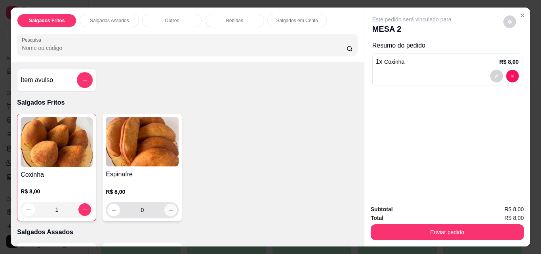  What do you see at coordinates (142, 174) in the screenshot?
I see `h4: Espinafre` at bounding box center [142, 174].